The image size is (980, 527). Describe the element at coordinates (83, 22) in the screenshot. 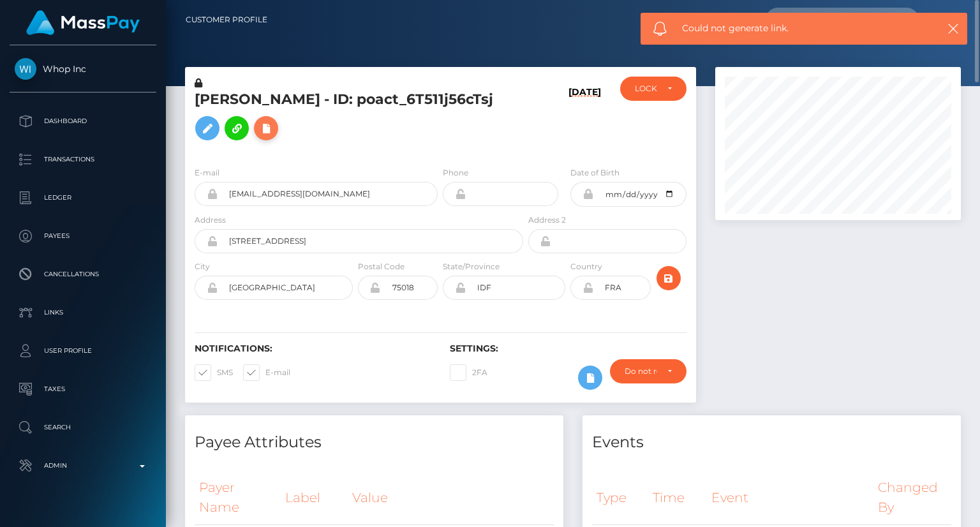

I see `img: MassPay Logo` at that location.